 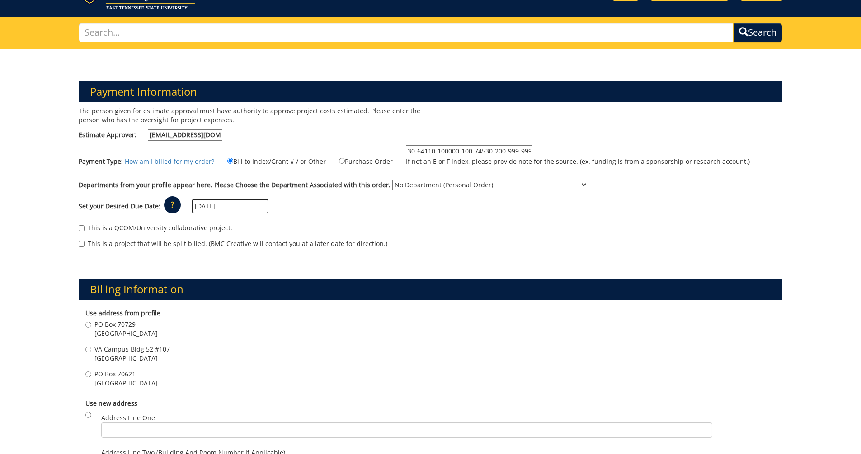 I want to click on p: If not an E or F index, please provide note for the source. (ex. funding is from a sponsorship or..., so click(x=577, y=162).